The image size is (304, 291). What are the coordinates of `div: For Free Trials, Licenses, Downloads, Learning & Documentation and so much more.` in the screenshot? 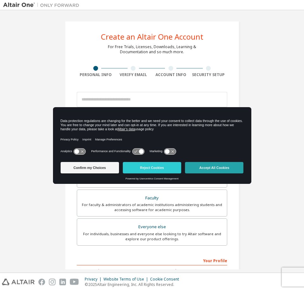 It's located at (152, 50).